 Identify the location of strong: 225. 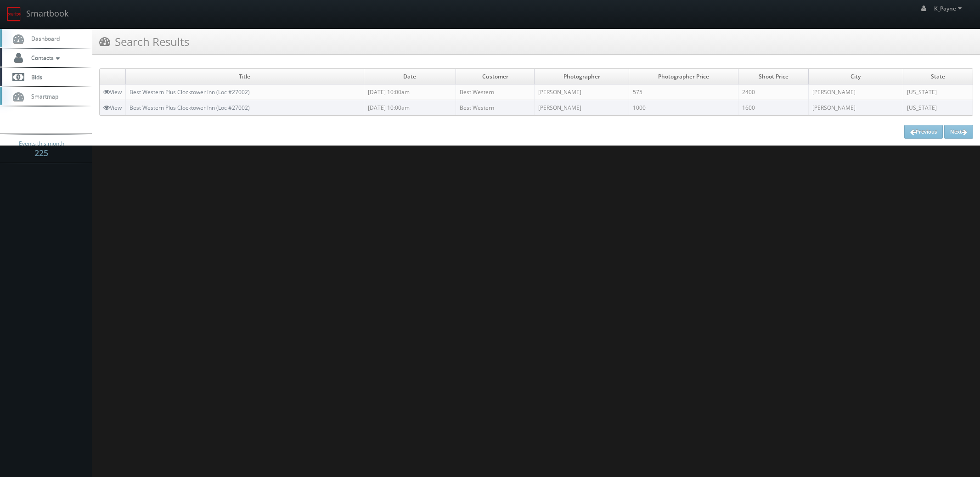
(41, 153).